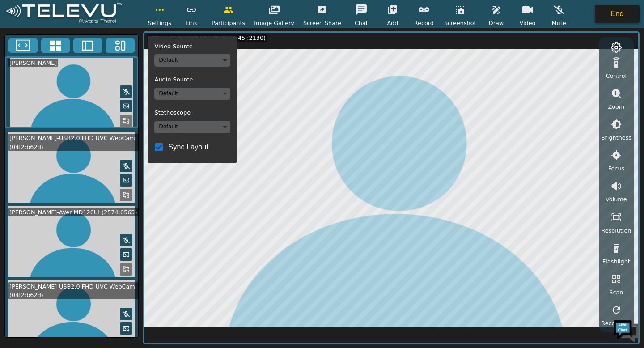 The width and height of the screenshot is (644, 348). I want to click on span: Participants, so click(228, 23).